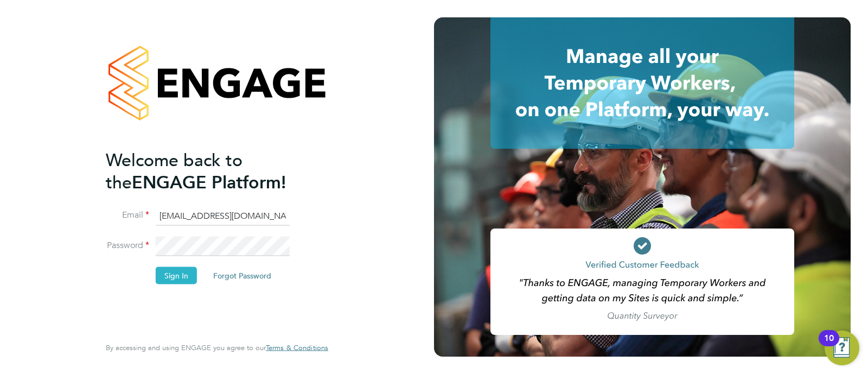 The width and height of the screenshot is (868, 374). I want to click on button: Forgot Password, so click(242, 275).